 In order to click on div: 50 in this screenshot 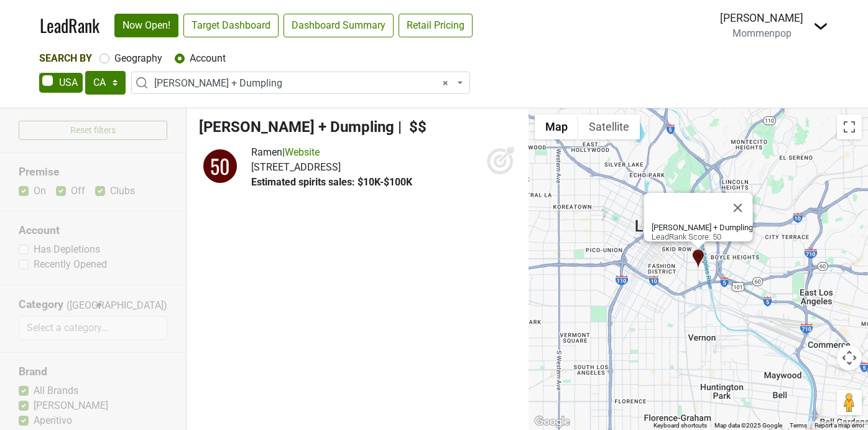, I will do `click(220, 166)`.